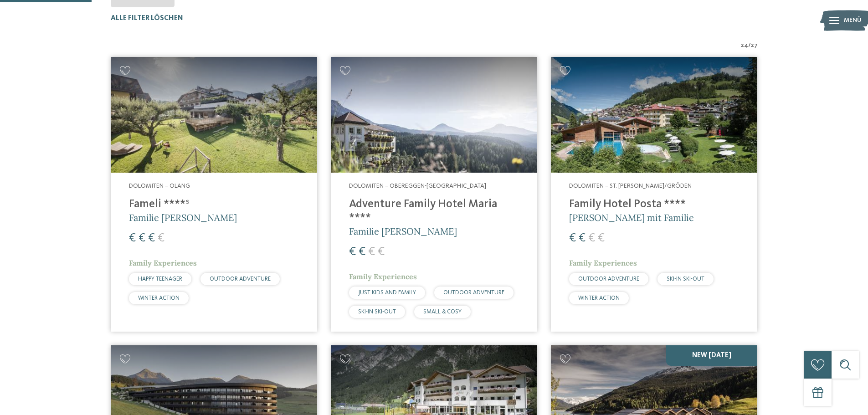 The image size is (868, 415). I want to click on span: Dolomiten – Olang, so click(159, 186).